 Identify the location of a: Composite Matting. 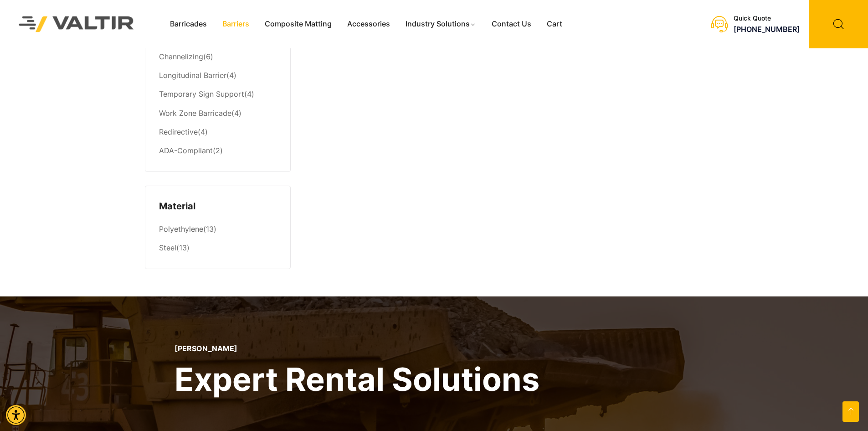
(298, 24).